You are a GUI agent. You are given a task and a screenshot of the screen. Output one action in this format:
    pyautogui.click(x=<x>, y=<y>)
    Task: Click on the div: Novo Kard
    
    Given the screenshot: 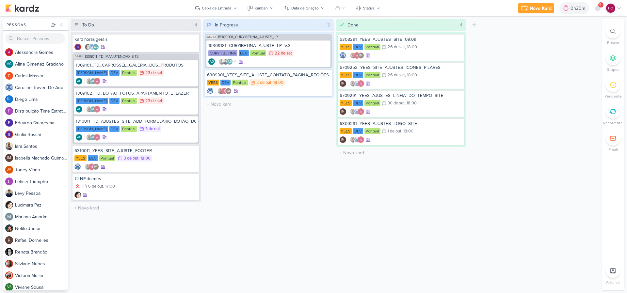 What is the action you would take?
    pyautogui.click(x=540, y=8)
    